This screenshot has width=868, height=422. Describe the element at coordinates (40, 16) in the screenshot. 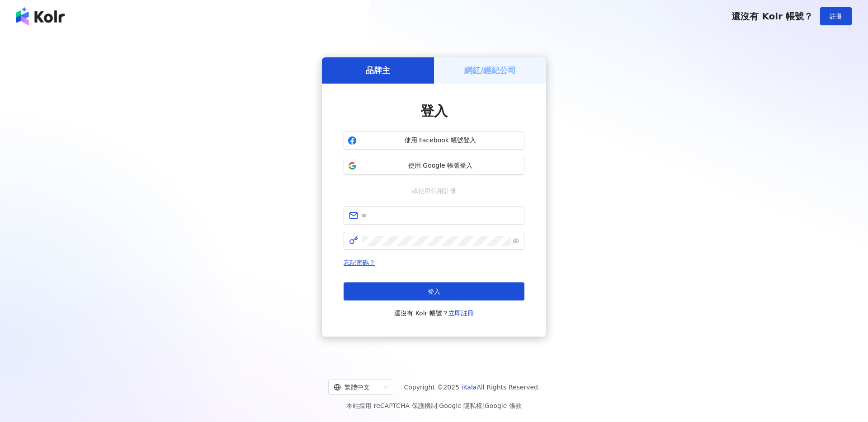

I see `img: logo` at that location.